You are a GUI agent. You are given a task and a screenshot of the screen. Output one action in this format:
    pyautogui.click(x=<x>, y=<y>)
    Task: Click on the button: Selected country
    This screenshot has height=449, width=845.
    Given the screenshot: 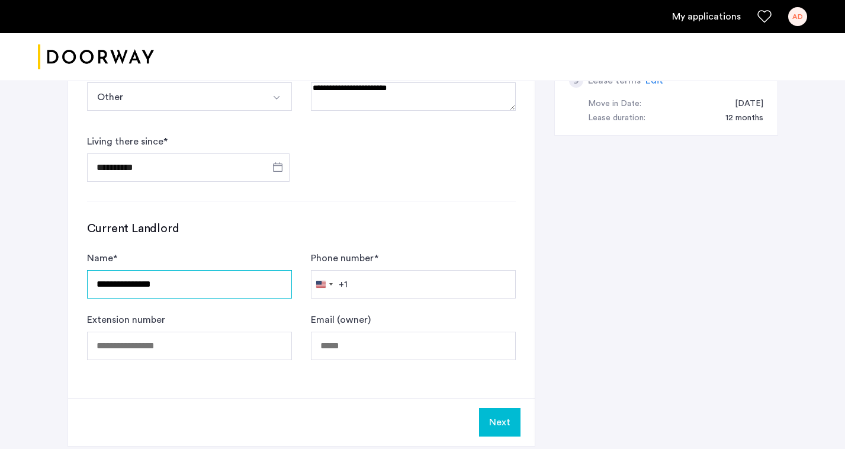 What is the action you would take?
    pyautogui.click(x=329, y=284)
    